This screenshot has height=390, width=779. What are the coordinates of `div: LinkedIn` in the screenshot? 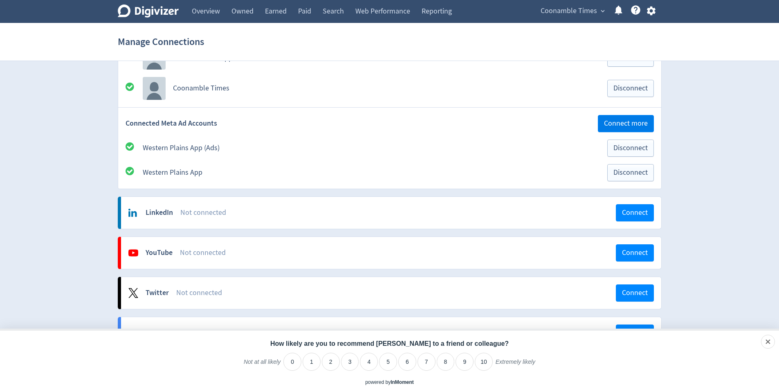 It's located at (159, 212).